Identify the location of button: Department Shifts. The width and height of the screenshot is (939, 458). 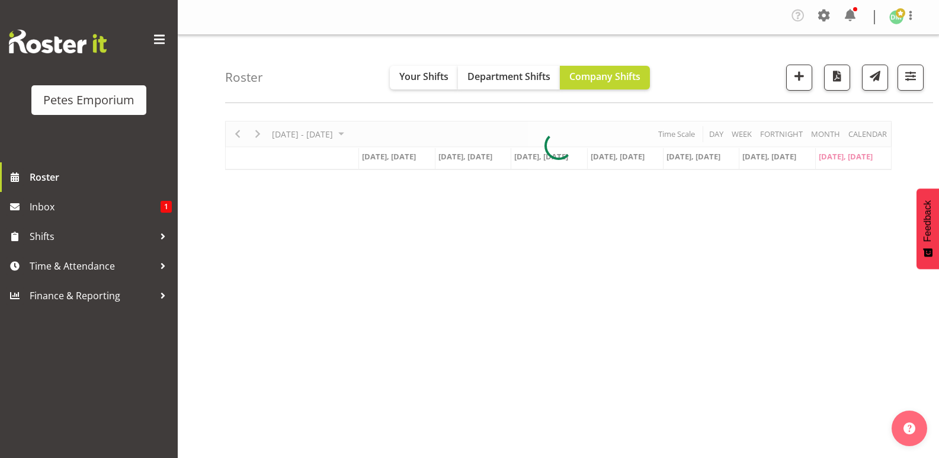
(509, 78).